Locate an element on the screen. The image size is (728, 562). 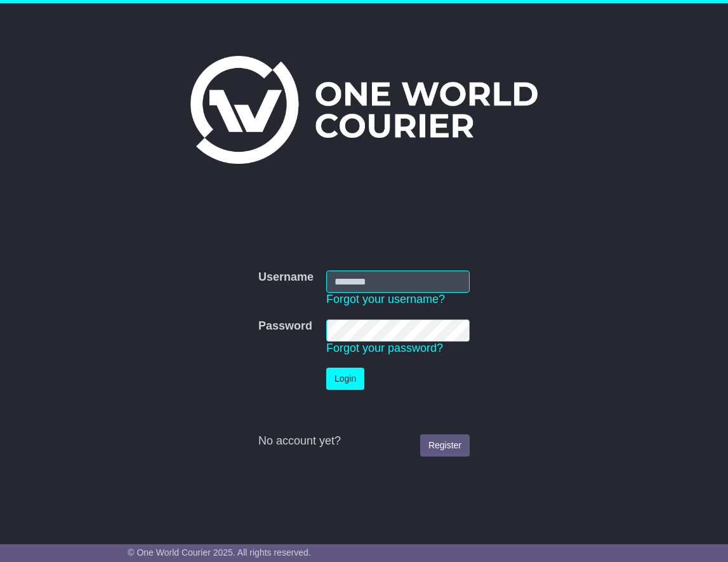
label: Password is located at coordinates (285, 326).